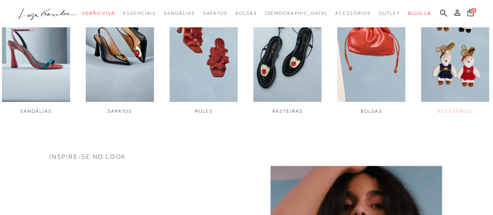 This screenshot has height=215, width=493. What do you see at coordinates (287, 111) in the screenshot?
I see `span: RASTEIRAS` at bounding box center [287, 111].